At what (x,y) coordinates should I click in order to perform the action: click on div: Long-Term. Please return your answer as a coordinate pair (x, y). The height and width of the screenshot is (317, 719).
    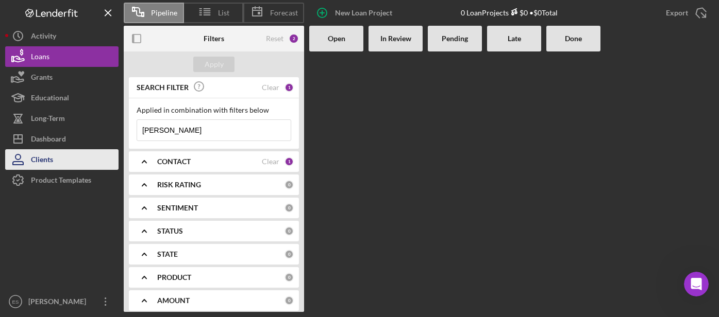
    Looking at the image, I should click on (48, 120).